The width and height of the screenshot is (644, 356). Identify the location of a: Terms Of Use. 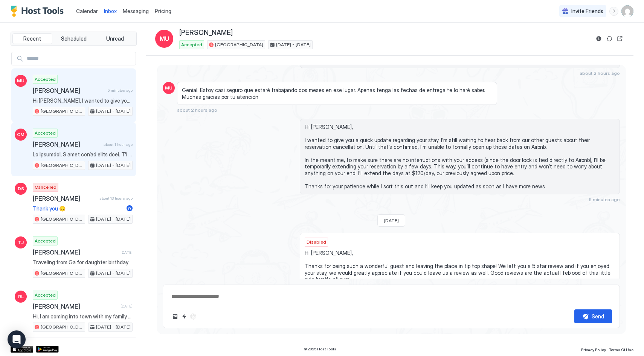
(621, 349).